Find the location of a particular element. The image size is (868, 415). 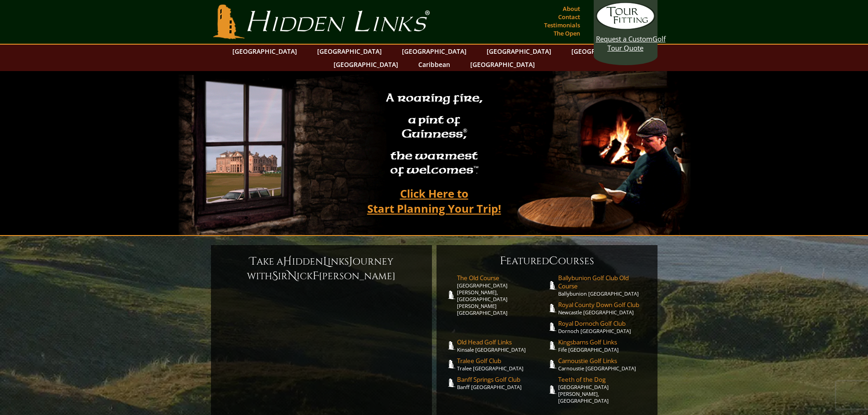

span: Kingsbarns Golf Links is located at coordinates (603, 342).